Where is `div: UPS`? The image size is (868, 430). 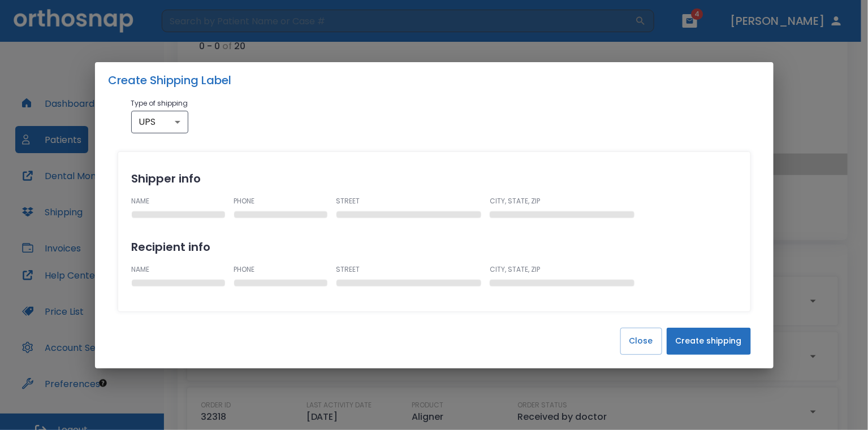
div: UPS is located at coordinates (159, 122).